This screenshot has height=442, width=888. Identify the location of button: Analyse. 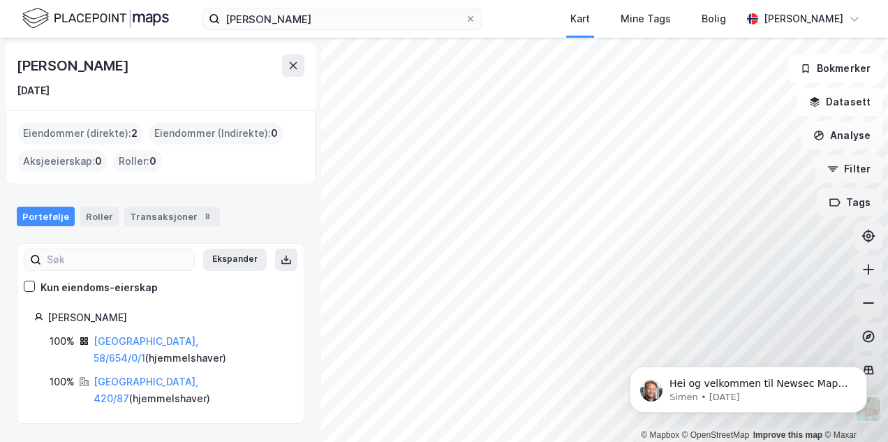
(842, 135).